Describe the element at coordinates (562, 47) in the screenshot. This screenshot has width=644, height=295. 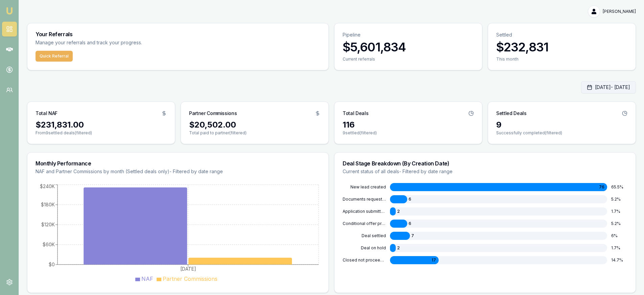
I see `h3: $232,831` at that location.